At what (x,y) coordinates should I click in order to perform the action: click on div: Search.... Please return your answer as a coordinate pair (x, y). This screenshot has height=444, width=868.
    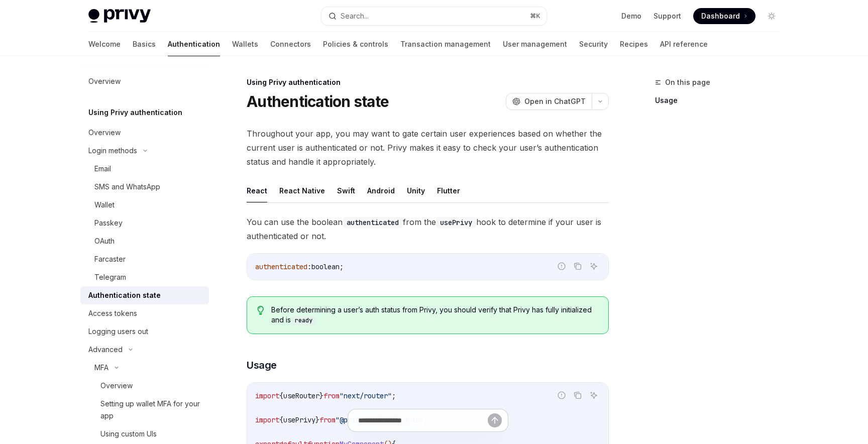
    Looking at the image, I should click on (355, 17).